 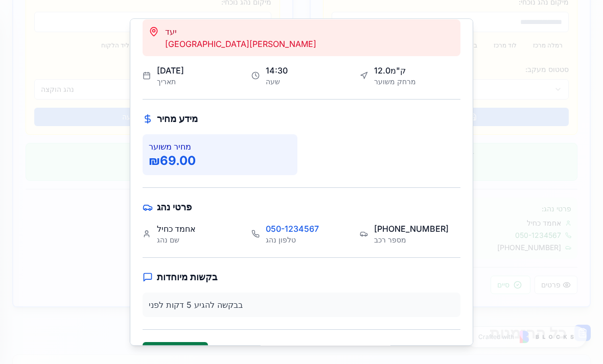 What do you see at coordinates (175, 352) in the screenshot?
I see `button: סיים נסיעה` at bounding box center [175, 352].